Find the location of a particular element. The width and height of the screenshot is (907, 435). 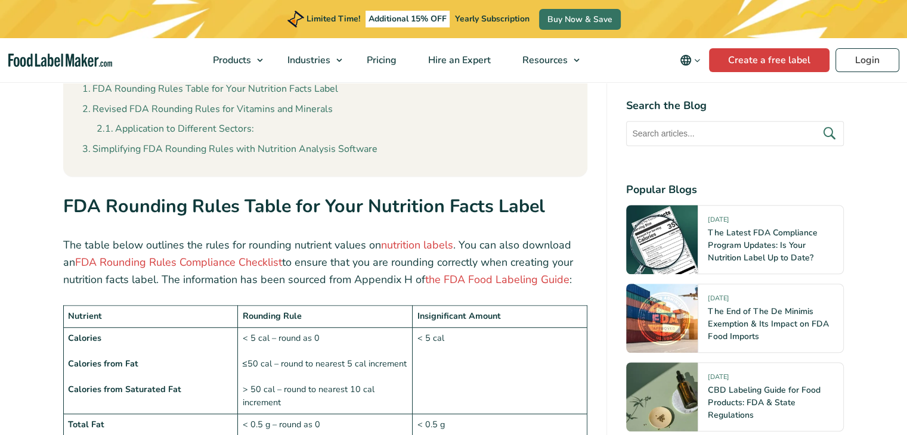

span: Hire an Expert is located at coordinates (458, 60).